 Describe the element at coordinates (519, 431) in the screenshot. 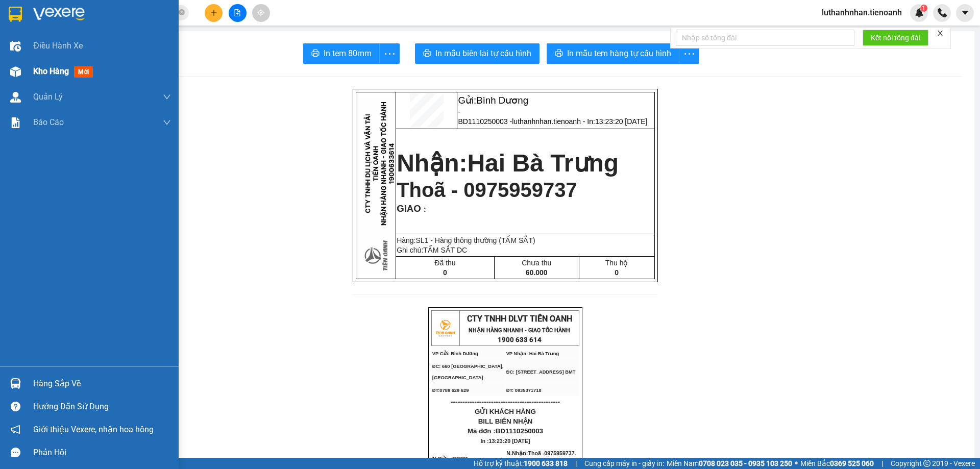

I see `span: BD1110250003` at that location.